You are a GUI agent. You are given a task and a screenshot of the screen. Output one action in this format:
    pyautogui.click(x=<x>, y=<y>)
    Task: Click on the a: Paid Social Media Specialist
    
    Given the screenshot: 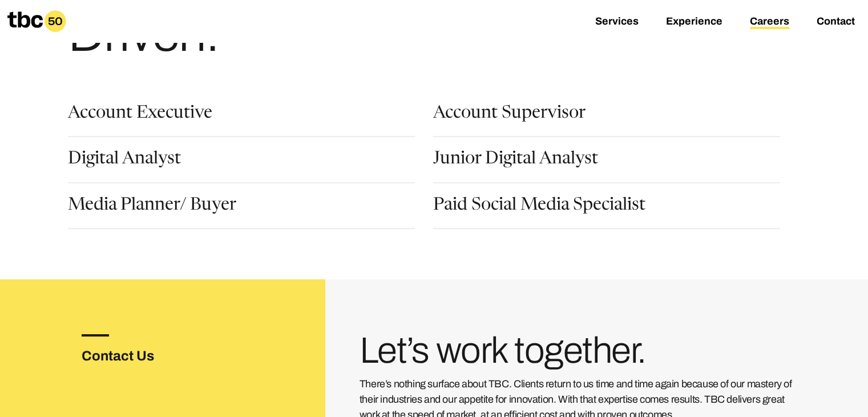 What is the action you would take?
    pyautogui.click(x=539, y=207)
    